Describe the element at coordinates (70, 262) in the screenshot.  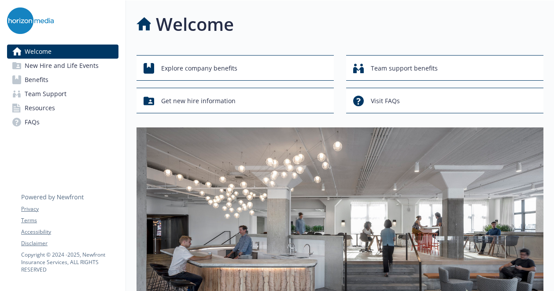
I see `p: Copyright © 2024 - 2025 , Newfront Insurance Services, ALL RIGHTS RESERVED` at that location.